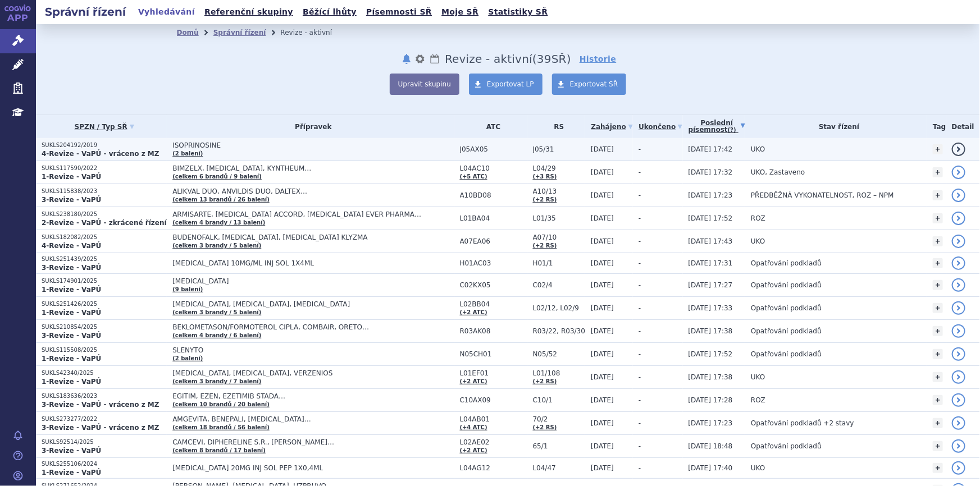 Image resolution: width=980 pixels, height=486 pixels. I want to click on span: Exportovat SŘ, so click(595, 85).